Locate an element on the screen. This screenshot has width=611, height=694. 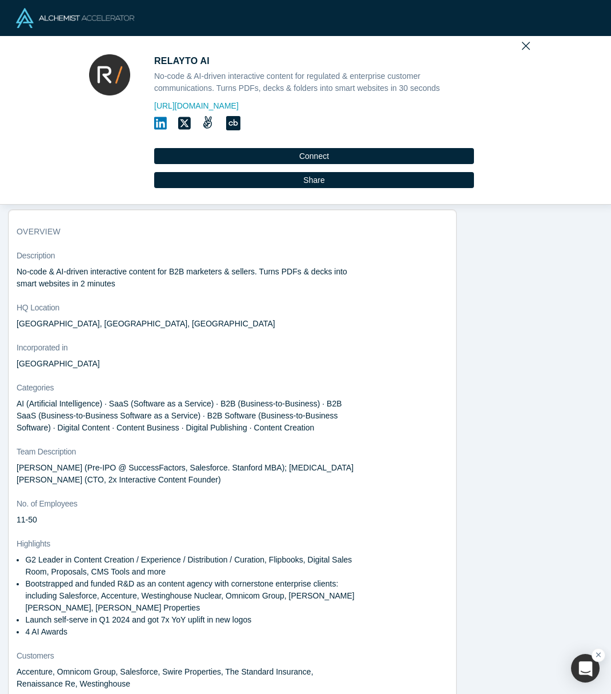
dt: HQ Location is located at coordinates (233, 307).